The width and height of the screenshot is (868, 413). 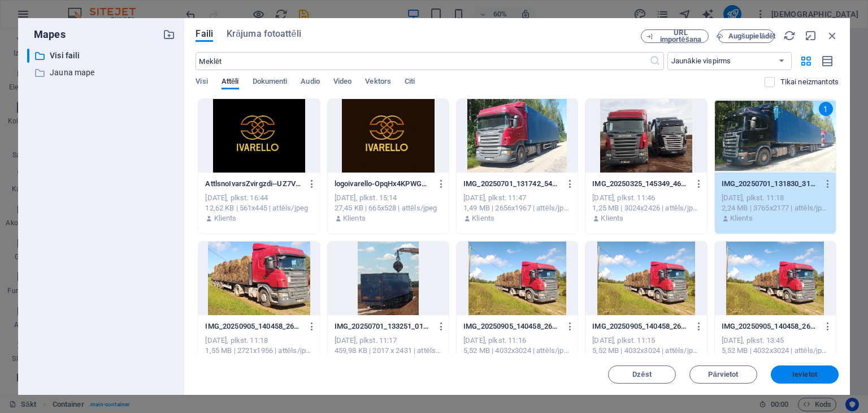 What do you see at coordinates (259, 208) in the screenshot?
I see `div: 12,62 KB | 561x445 | attēls/jpeg` at bounding box center [259, 208].